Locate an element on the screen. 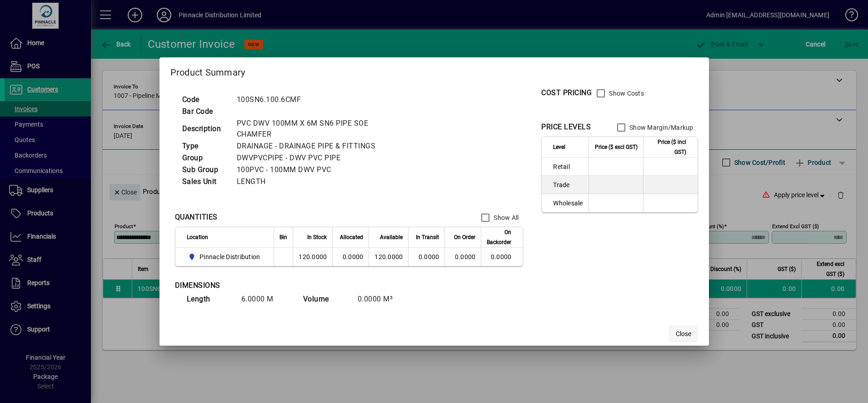 The width and height of the screenshot is (868, 403). td: Sales Unit is located at coordinates (205, 182).